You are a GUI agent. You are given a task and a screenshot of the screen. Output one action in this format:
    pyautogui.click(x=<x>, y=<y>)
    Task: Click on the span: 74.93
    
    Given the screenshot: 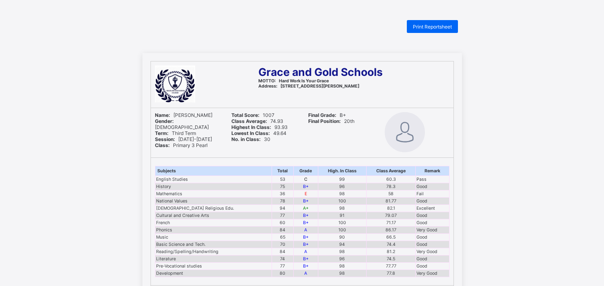 What is the action you would take?
    pyautogui.click(x=257, y=121)
    